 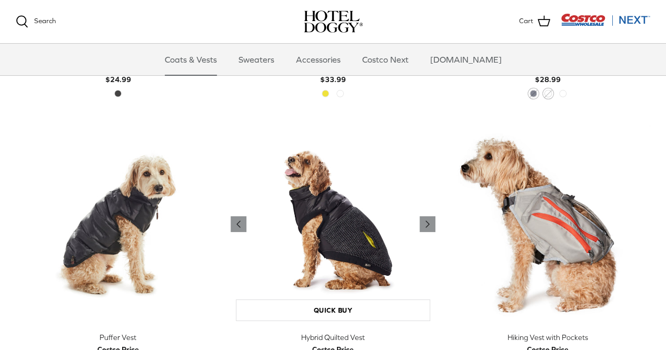 I want to click on span: Search, so click(x=45, y=21).